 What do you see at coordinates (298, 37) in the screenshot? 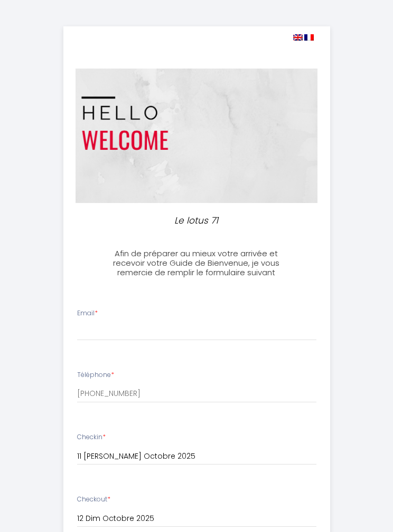
I see `img: en.png` at bounding box center [298, 37].